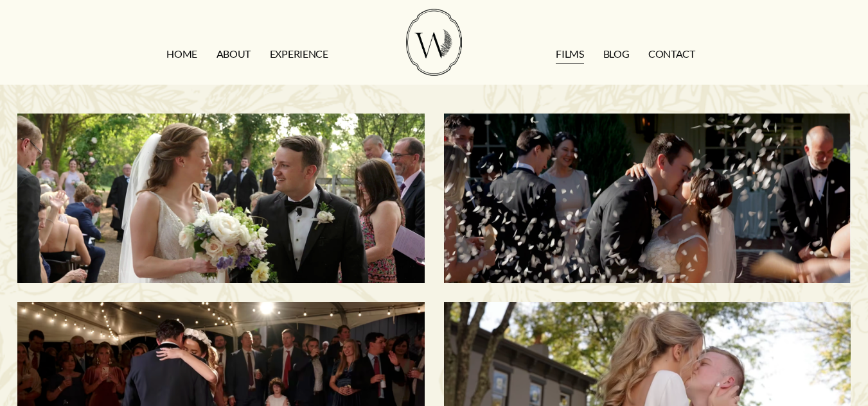 This screenshot has width=868, height=406. What do you see at coordinates (671, 55) in the screenshot?
I see `a: CONTACT` at bounding box center [671, 55].